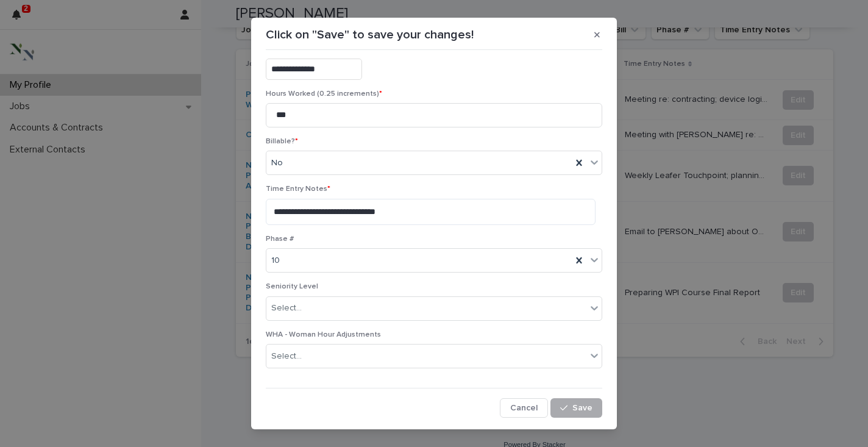 The height and width of the screenshot is (447, 868). I want to click on span: Time Entry Notes, so click(298, 189).